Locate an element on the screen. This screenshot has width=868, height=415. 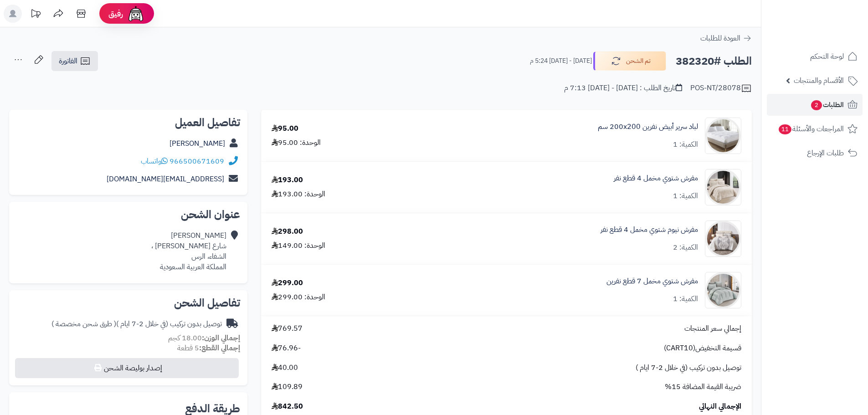
div: الوحدة: 299.00 is located at coordinates (299, 297).